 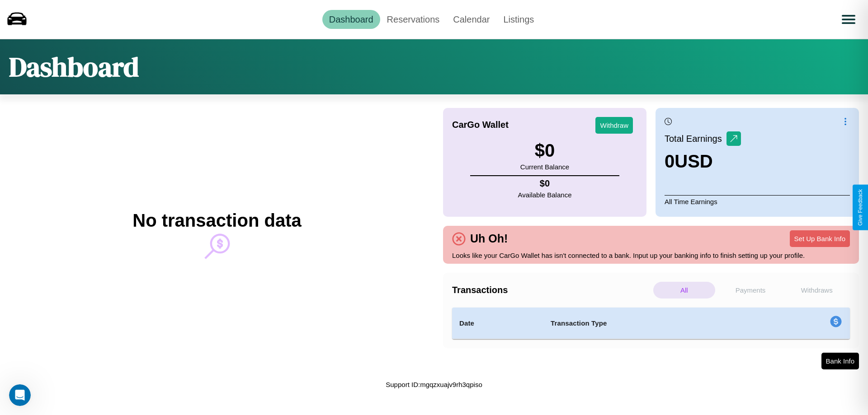 I want to click on a: Dashboard, so click(x=351, y=20).